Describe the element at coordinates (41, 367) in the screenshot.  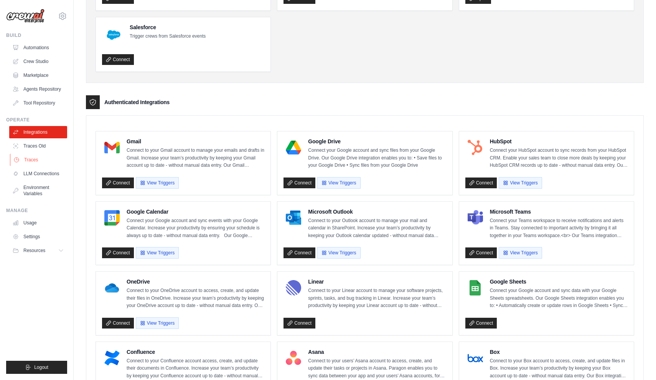
I see `span: Logout` at that location.